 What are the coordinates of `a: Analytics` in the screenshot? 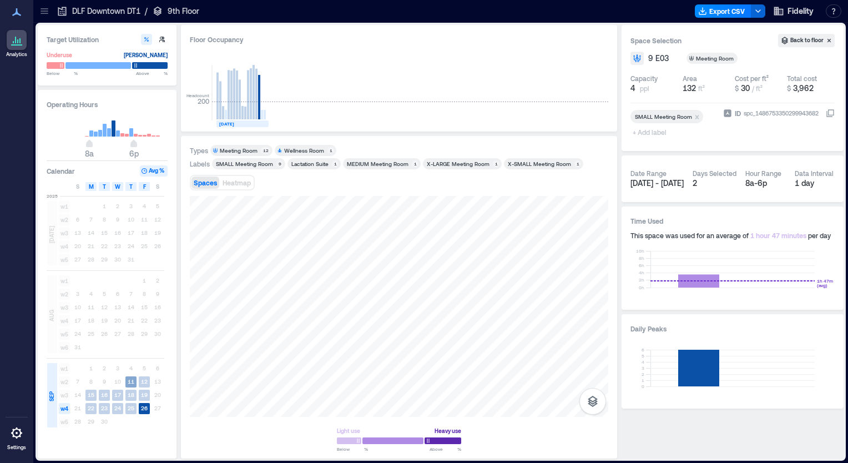 It's located at (17, 44).